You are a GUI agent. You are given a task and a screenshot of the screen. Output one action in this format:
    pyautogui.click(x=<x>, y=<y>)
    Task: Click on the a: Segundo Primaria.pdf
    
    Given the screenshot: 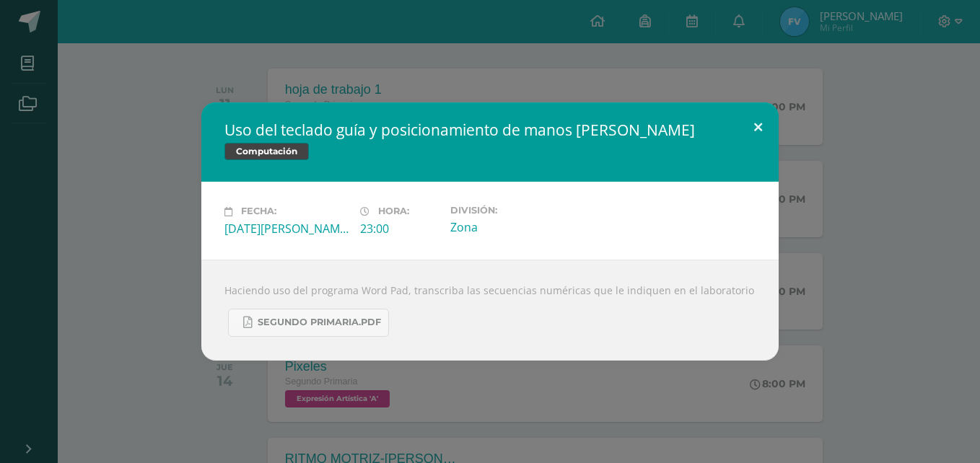 What is the action you would take?
    pyautogui.click(x=308, y=322)
    